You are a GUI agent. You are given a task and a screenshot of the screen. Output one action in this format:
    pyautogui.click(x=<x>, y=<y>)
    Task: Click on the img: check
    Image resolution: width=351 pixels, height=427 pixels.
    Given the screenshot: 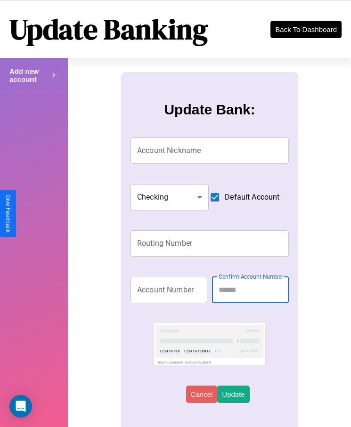 What is the action you would take?
    pyautogui.click(x=209, y=344)
    